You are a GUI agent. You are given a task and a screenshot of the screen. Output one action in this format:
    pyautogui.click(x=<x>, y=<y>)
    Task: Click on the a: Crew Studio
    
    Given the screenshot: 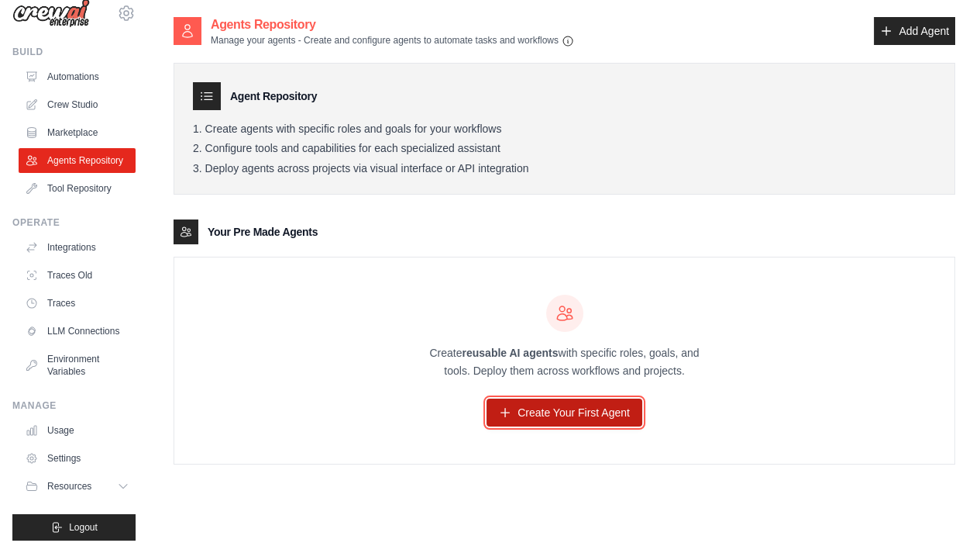 What is the action you would take?
    pyautogui.click(x=76, y=105)
    